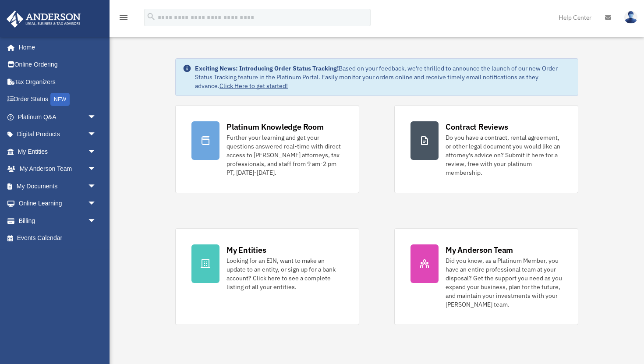 This screenshot has height=364, width=644. Describe the element at coordinates (58, 82) in the screenshot. I see `a: Tax Organizers` at that location.